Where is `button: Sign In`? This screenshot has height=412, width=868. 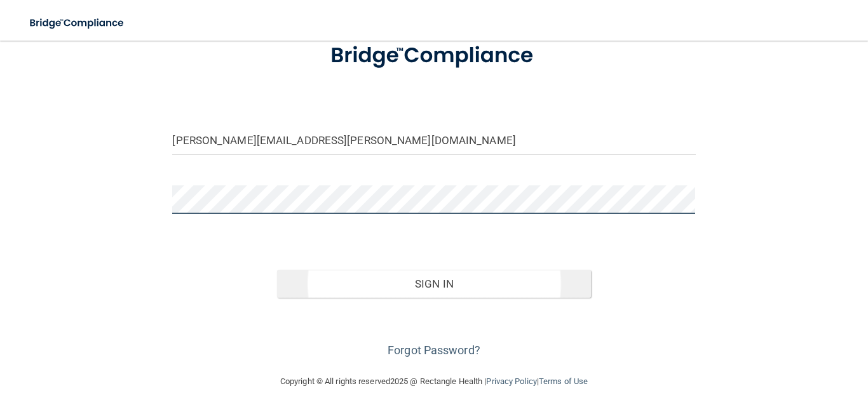 button: Sign In is located at coordinates (434, 284).